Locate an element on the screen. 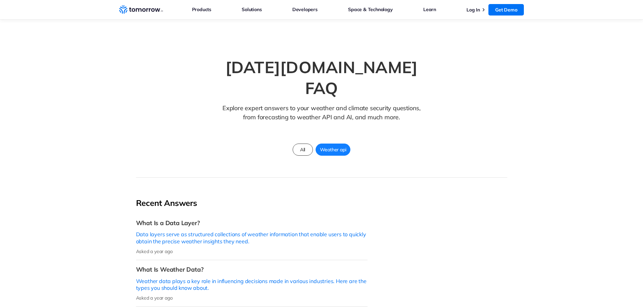 The width and height of the screenshot is (643, 307). a: Weather api is located at coordinates (333, 150).